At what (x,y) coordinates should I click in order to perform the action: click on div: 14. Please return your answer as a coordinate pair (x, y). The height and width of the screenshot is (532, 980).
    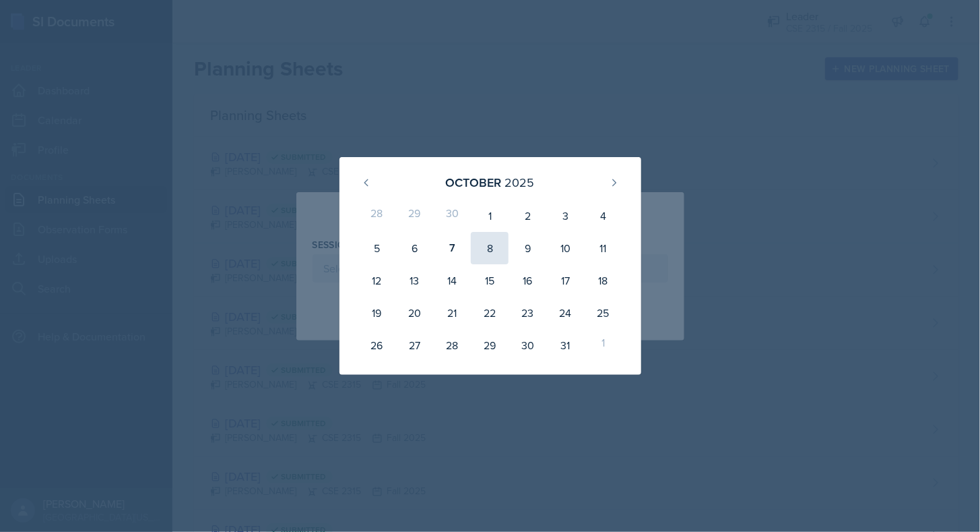
    Looking at the image, I should click on (452, 280).